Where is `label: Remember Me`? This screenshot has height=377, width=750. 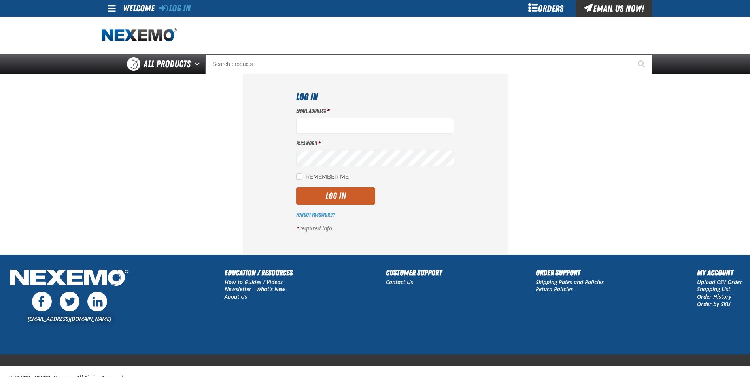
label: Remember Me is located at coordinates (322, 177).